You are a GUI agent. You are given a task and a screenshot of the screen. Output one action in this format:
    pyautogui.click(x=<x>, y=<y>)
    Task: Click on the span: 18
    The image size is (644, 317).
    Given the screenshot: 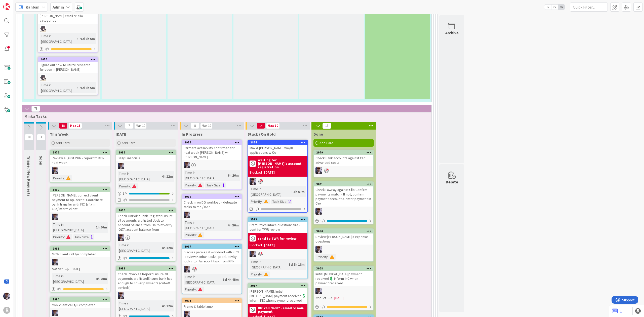 What is the action you would take?
    pyautogui.click(x=63, y=126)
    